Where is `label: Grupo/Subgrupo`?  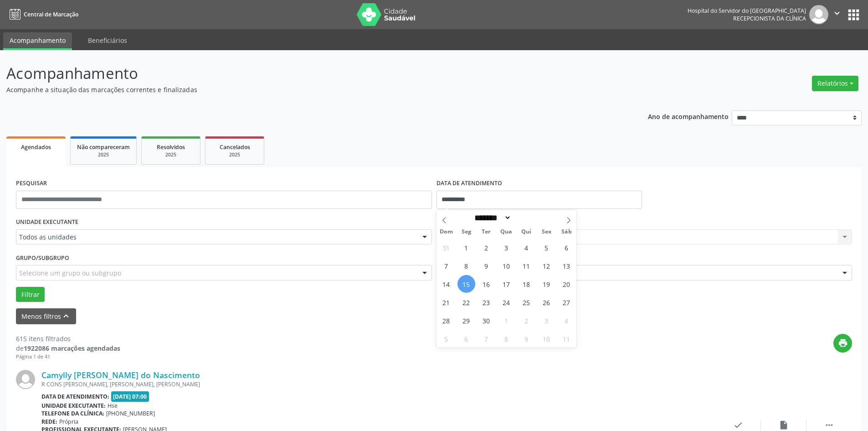 label: Grupo/Subgrupo is located at coordinates (42, 258).